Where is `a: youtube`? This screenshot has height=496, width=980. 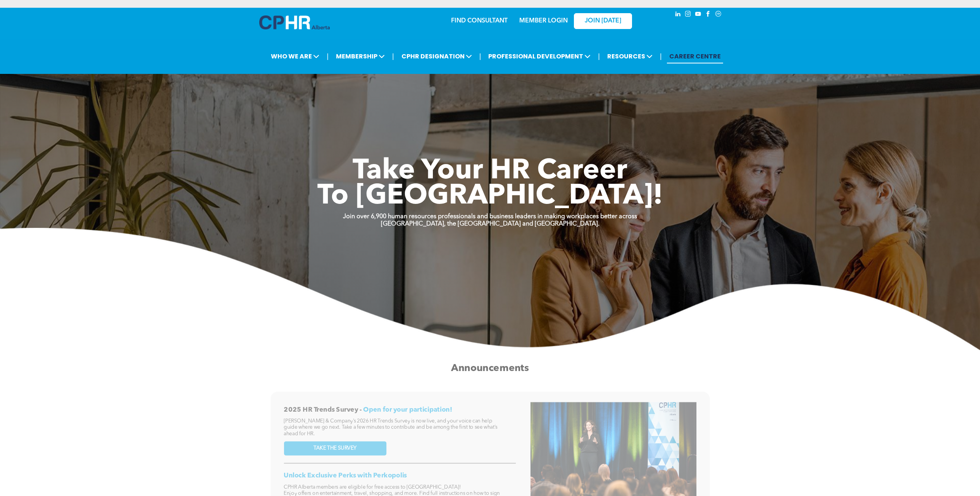 a: youtube is located at coordinates (698, 15).